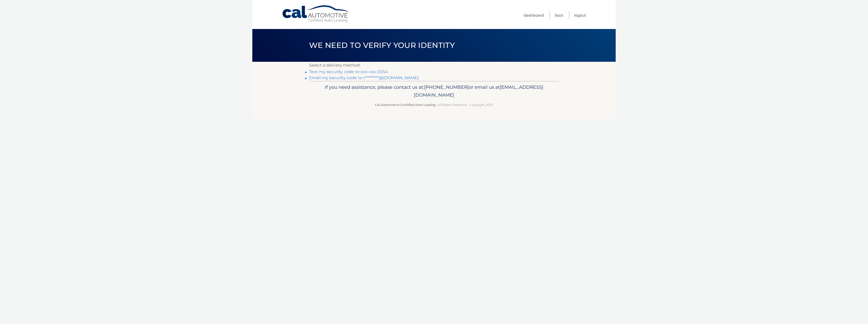 This screenshot has width=868, height=324. What do you see at coordinates (580, 15) in the screenshot?
I see `a: Logout` at bounding box center [580, 15].